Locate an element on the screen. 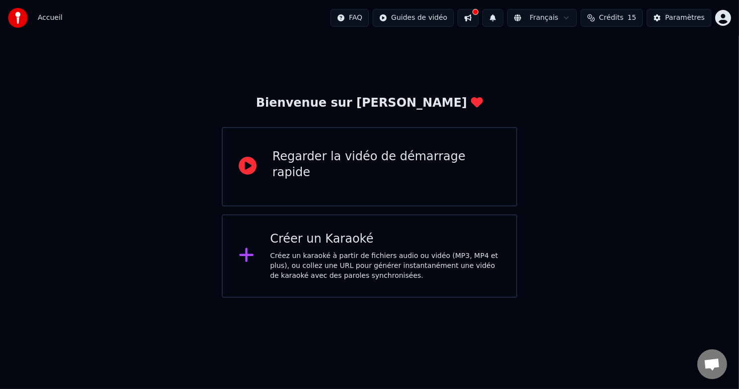 Image resolution: width=739 pixels, height=389 pixels. button: Paramètres is located at coordinates (679, 18).